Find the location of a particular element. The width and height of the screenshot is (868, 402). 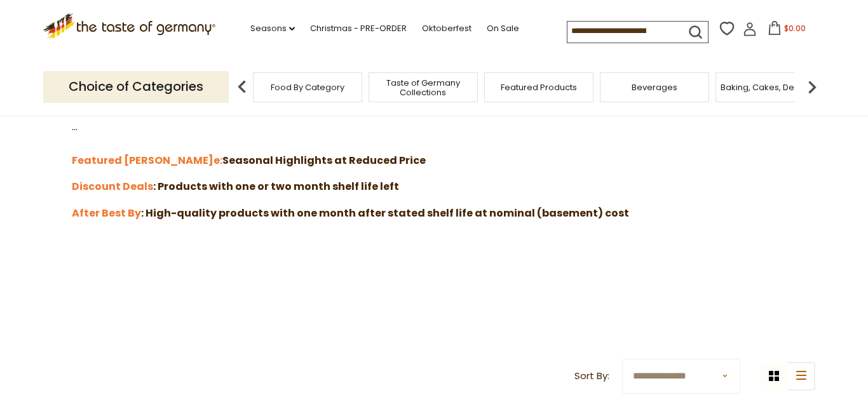

img: previous arrow is located at coordinates (242, 87).